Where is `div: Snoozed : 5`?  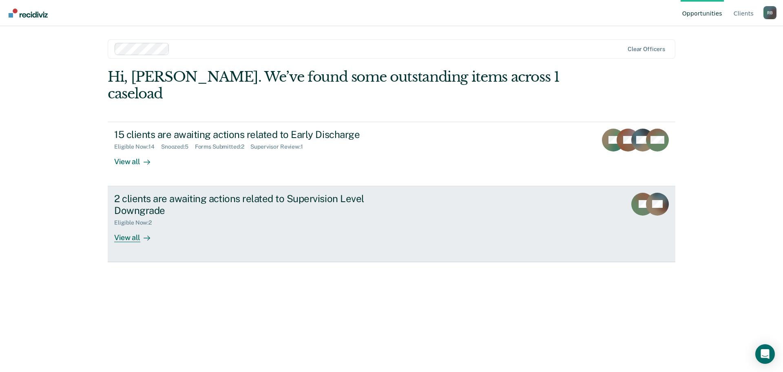
div: Snoozed : 5 is located at coordinates (178, 146).